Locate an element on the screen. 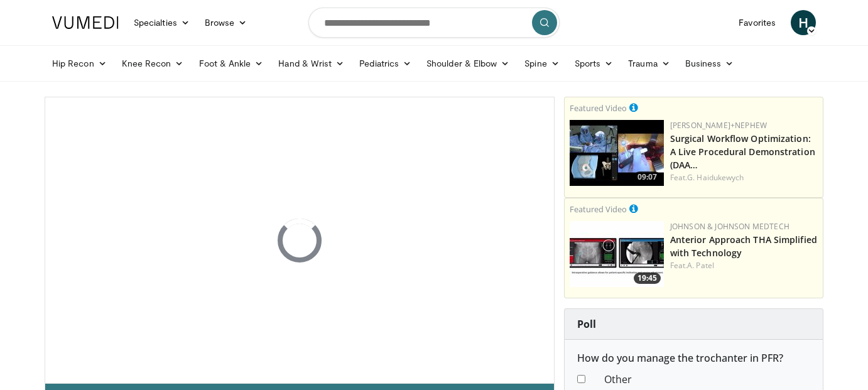 This screenshot has height=390, width=868. a: G. Haidukewych is located at coordinates (716, 177).